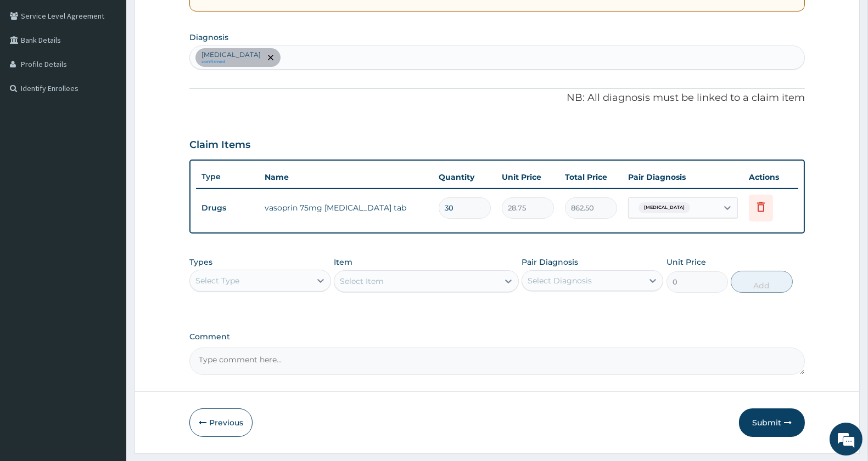 Image resolution: width=868 pixels, height=461 pixels. What do you see at coordinates (227, 176) in the screenshot?
I see `th: Type` at bounding box center [227, 176].